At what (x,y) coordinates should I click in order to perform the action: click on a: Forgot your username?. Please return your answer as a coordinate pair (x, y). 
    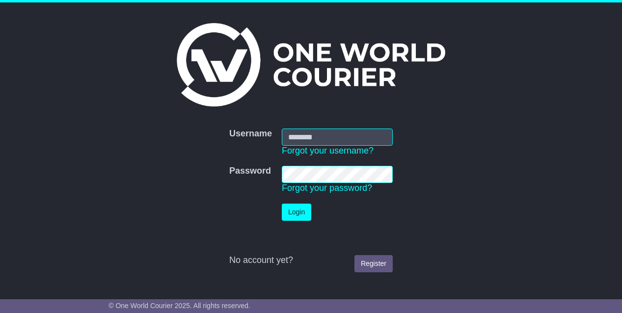
    Looking at the image, I should click on (328, 151).